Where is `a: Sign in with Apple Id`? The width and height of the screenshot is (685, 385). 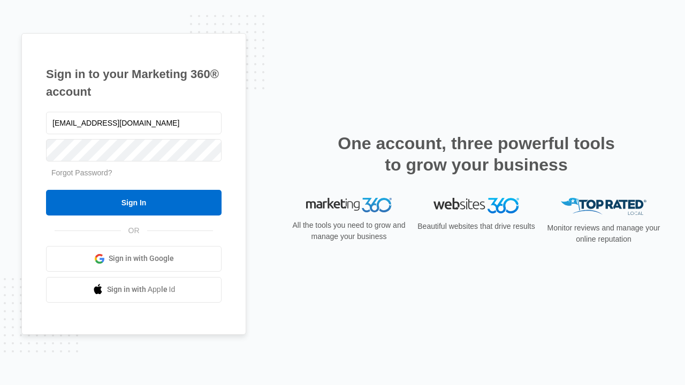 a: Sign in with Apple Id is located at coordinates (134, 290).